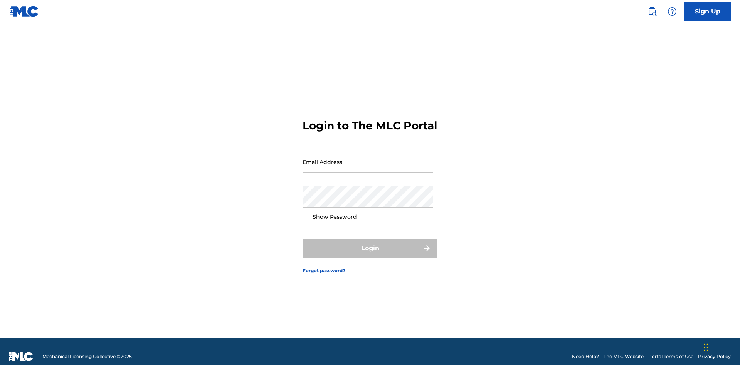 This screenshot has height=365, width=740. Describe the element at coordinates (671, 357) in the screenshot. I see `a: Portal Terms of Use` at that location.